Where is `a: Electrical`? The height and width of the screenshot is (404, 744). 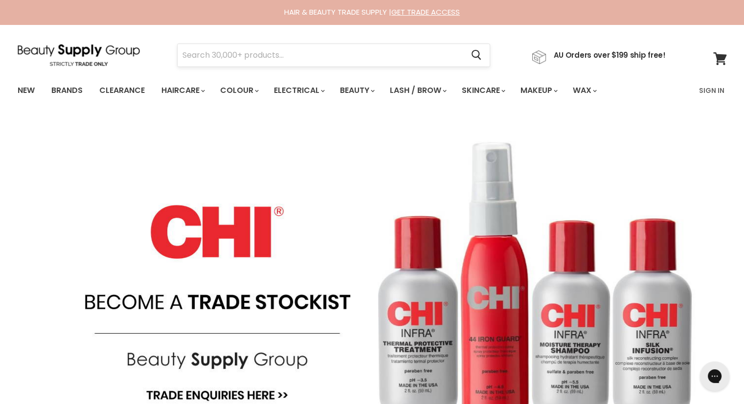 a: Electrical is located at coordinates (299, 91).